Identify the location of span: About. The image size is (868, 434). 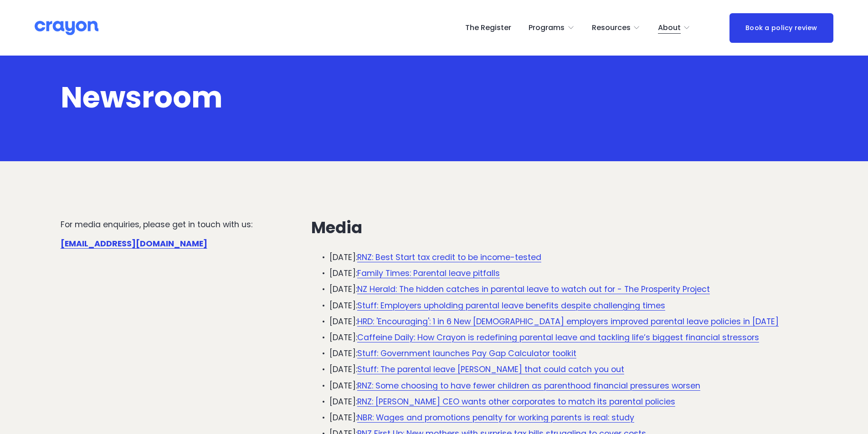
(669, 28).